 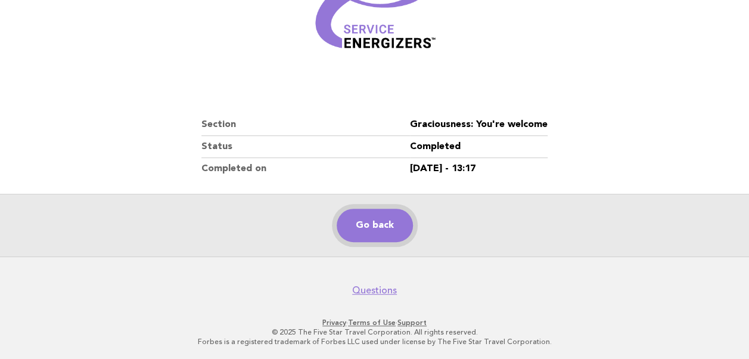 I want to click on dd: Graciousness: You're welcome, so click(x=479, y=125).